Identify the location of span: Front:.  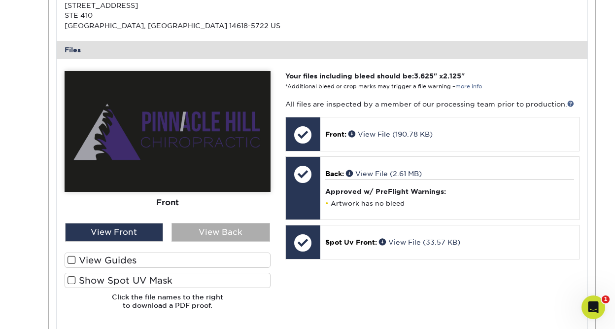
(336, 134).